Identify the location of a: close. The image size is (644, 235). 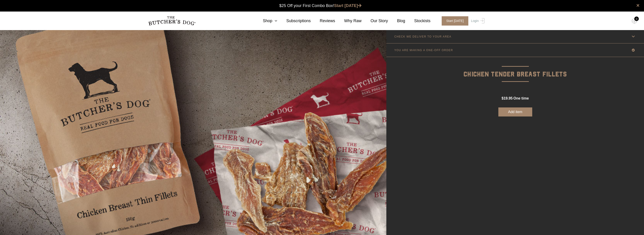
(637, 5).